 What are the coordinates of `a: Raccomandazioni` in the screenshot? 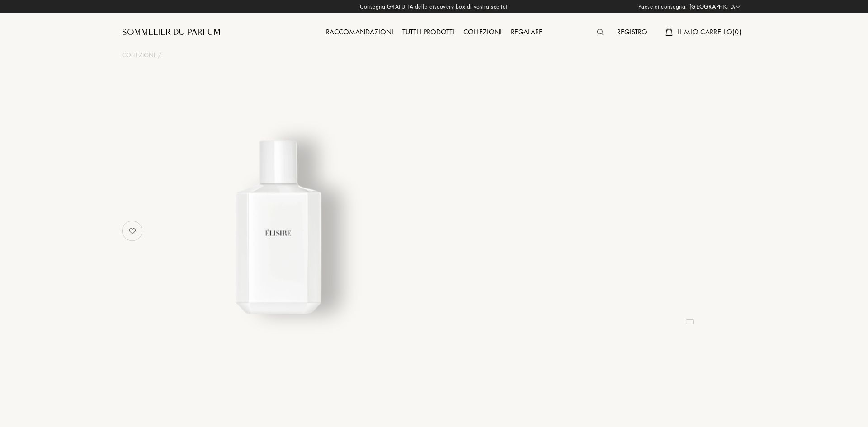 It's located at (359, 32).